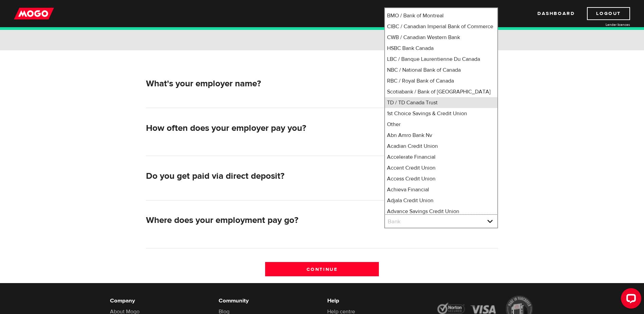  Describe the element at coordinates (441, 124) in the screenshot. I see `li: Other` at that location.